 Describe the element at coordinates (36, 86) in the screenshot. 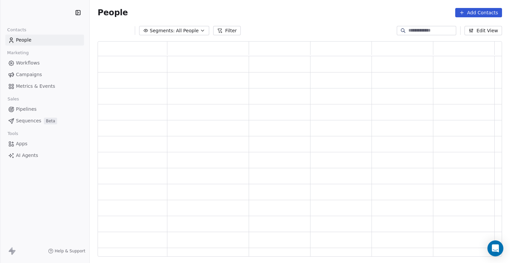

I see `span: Metrics & Events` at that location.